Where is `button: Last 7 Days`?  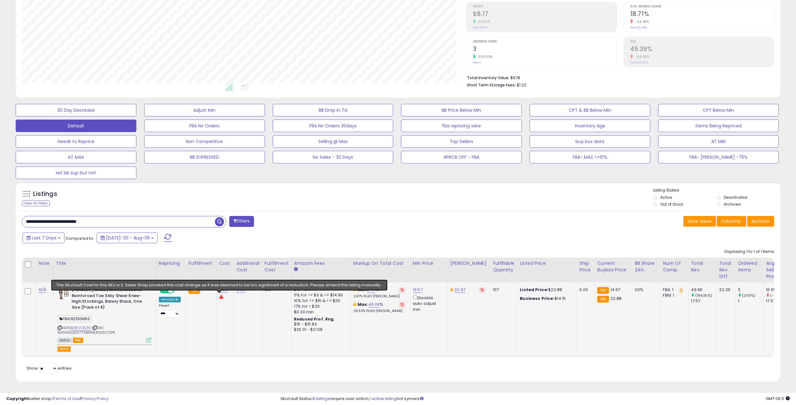
button: Last 7 Days is located at coordinates (43, 238).